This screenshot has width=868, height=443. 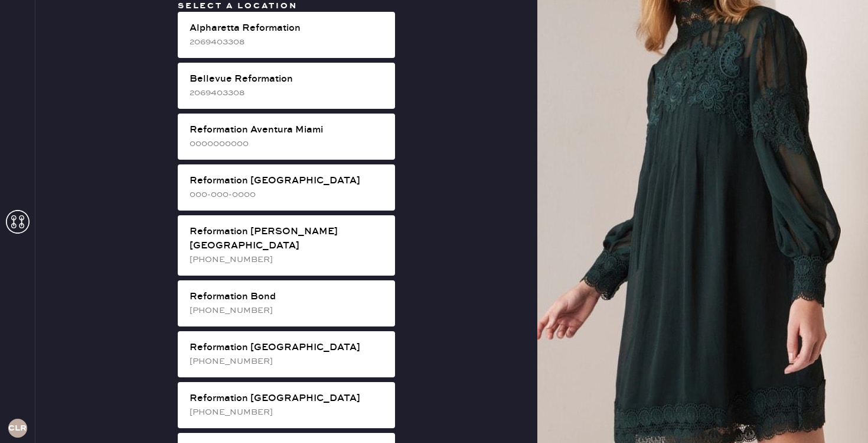 What do you see at coordinates (288, 297) in the screenshot?
I see `div: Reformation Bond` at bounding box center [288, 297].